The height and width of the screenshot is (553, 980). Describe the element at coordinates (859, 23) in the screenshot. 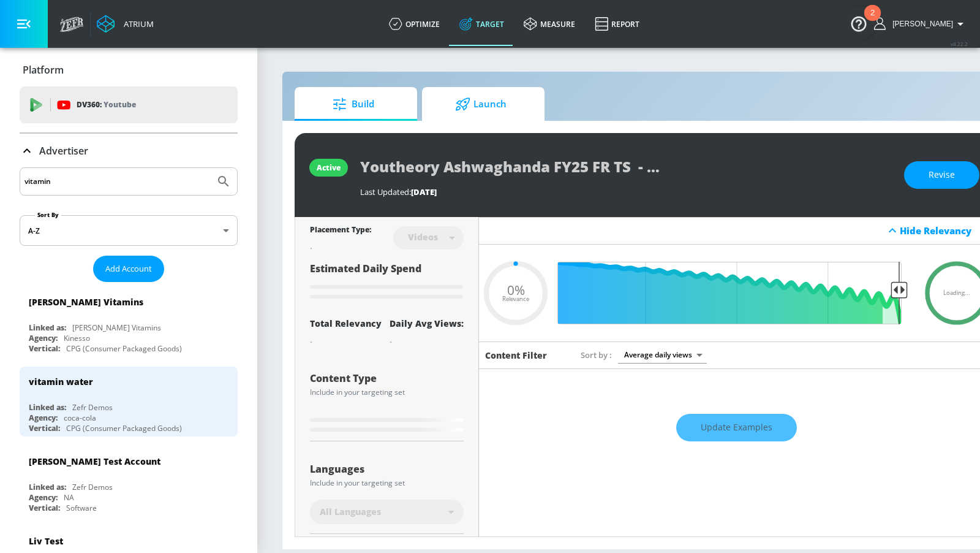

I see `button: Open Resource Center, 2 new notifications` at that location.